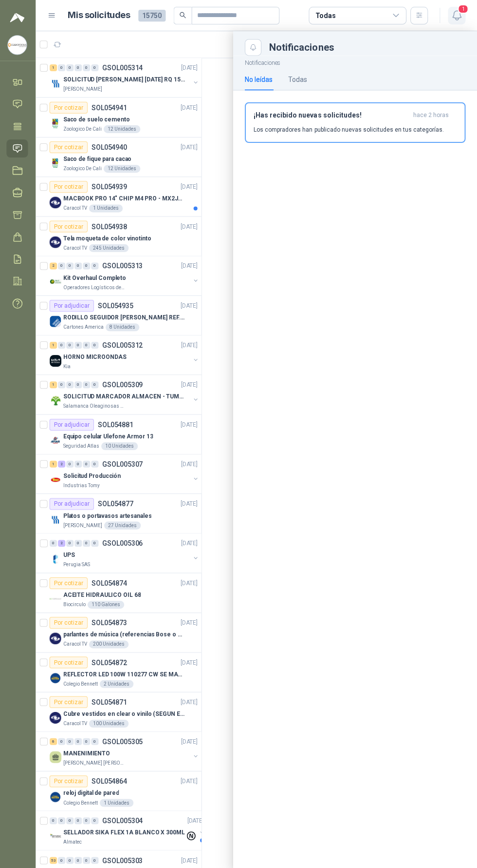 This screenshot has width=477, height=868. Describe the element at coordinates (355, 122) in the screenshot. I see `button: ¡Has recibido nuevas solicitudes!hace 2 horas Los compradores han publicado nuevas solicitudes en...` at that location.